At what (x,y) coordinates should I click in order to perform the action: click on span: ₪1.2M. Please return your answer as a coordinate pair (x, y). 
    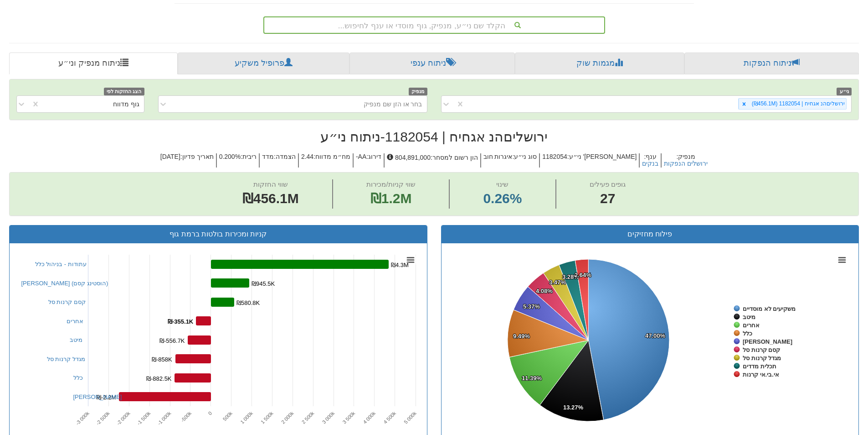
    Looking at the image, I should click on (391, 198).